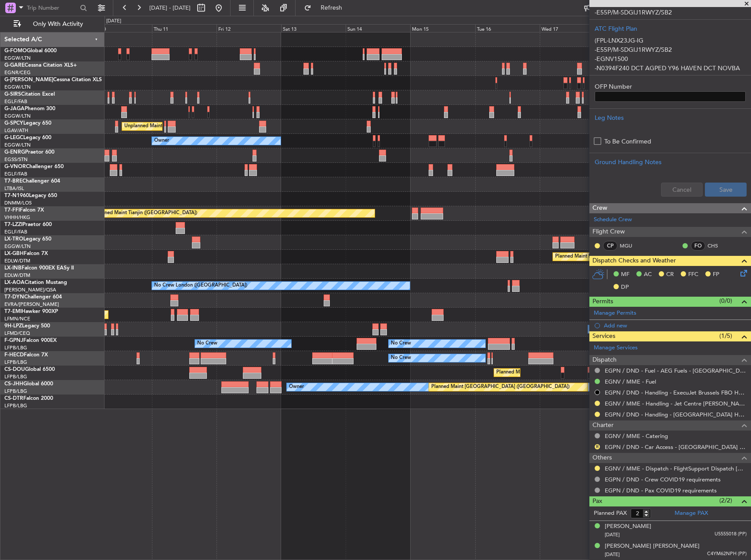 This screenshot has width=751, height=560. I want to click on a: LX-TROLegacy 650, so click(28, 240).